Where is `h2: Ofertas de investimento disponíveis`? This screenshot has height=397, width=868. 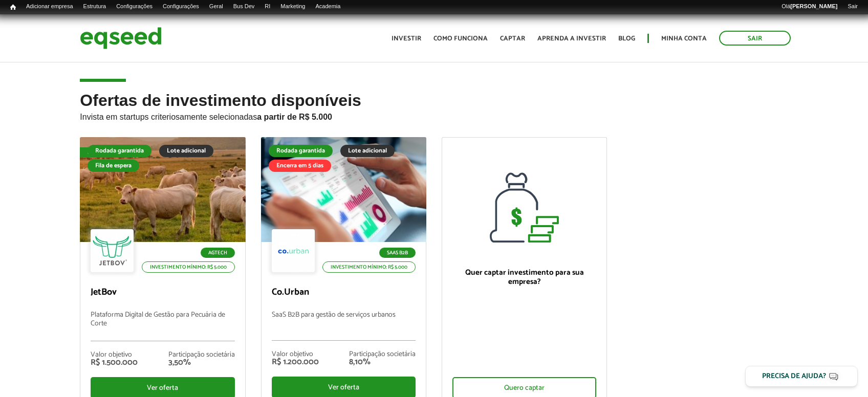
h2: Ofertas de investimento disponíveis is located at coordinates (434, 114).